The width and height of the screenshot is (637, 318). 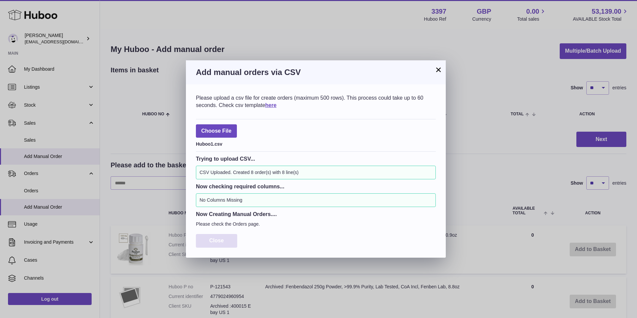 What do you see at coordinates (216, 131) in the screenshot?
I see `span: Choose File` at bounding box center [216, 131].